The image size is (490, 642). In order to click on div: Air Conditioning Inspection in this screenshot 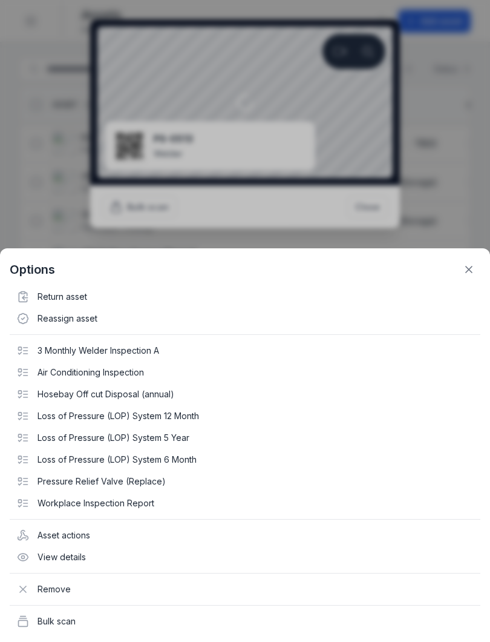, I will do `click(245, 372)`.